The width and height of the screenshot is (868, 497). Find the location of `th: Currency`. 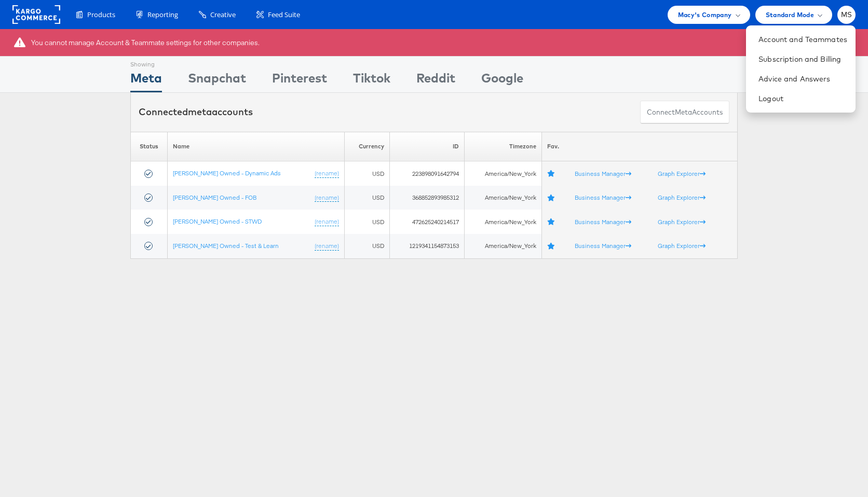

th: Currency is located at coordinates (367, 147).